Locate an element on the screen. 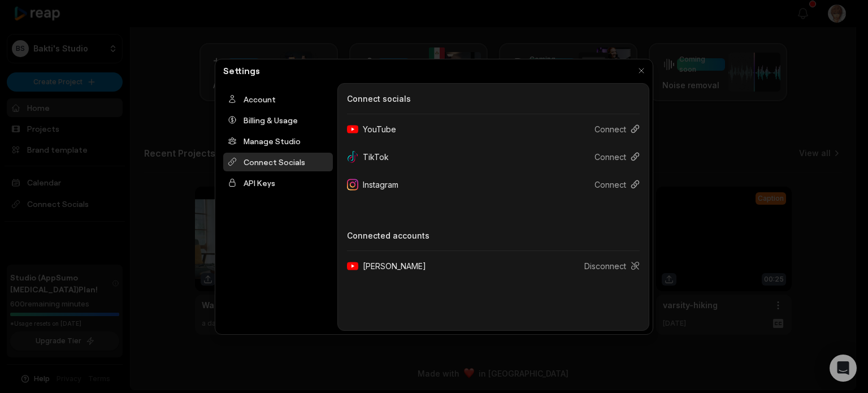  h3: Connected accounts is located at coordinates (493, 235).